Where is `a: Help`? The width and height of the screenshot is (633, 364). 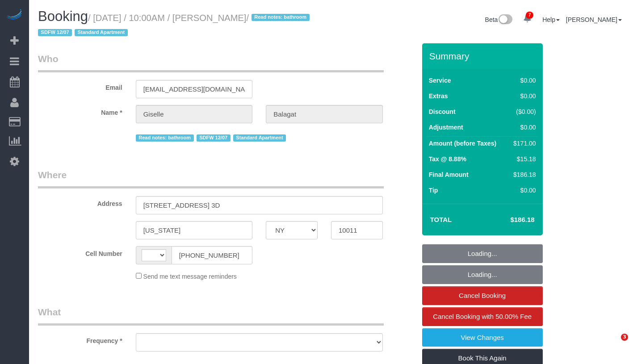 a: Help is located at coordinates (551, 20).